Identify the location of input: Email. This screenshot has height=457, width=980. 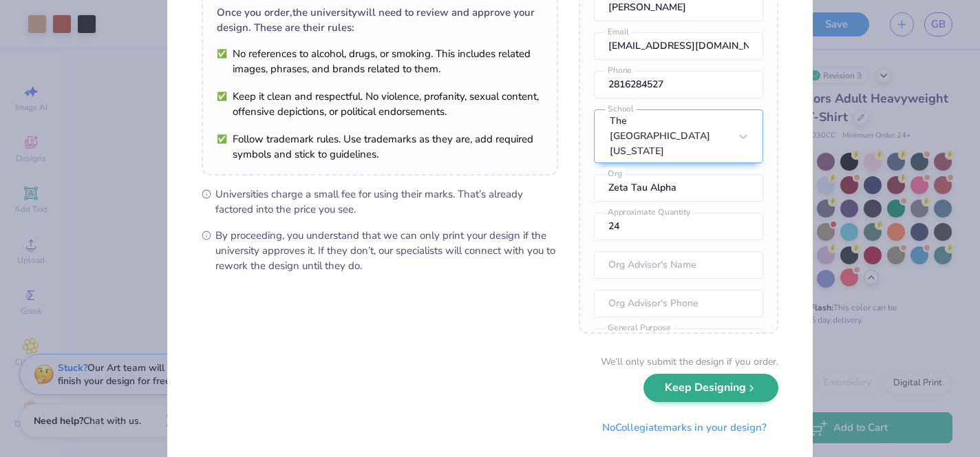
(678, 46).